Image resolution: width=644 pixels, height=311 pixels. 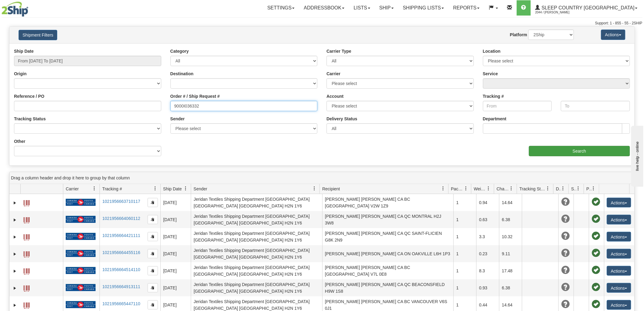 What do you see at coordinates (589, 189) in the screenshot?
I see `span: Pickup Status` at bounding box center [589, 189].